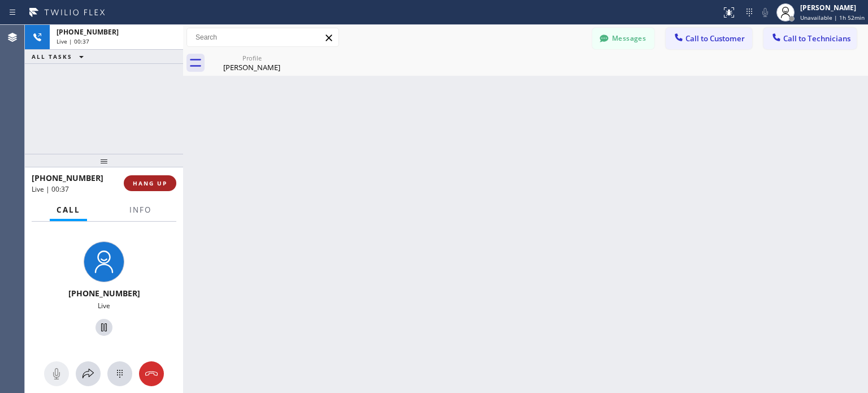 The height and width of the screenshot is (393, 868). What do you see at coordinates (104, 306) in the screenshot?
I see `span: Live` at bounding box center [104, 306].